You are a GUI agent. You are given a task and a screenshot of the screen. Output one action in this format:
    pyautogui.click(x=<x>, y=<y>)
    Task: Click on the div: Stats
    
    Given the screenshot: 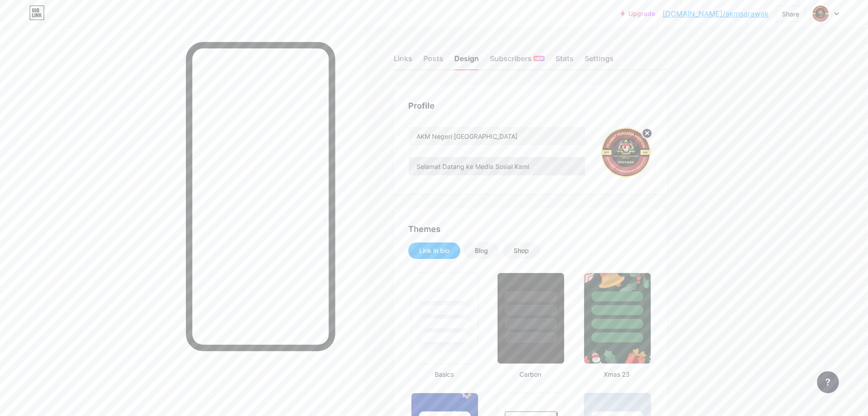 What is the action you would take?
    pyautogui.click(x=565, y=61)
    